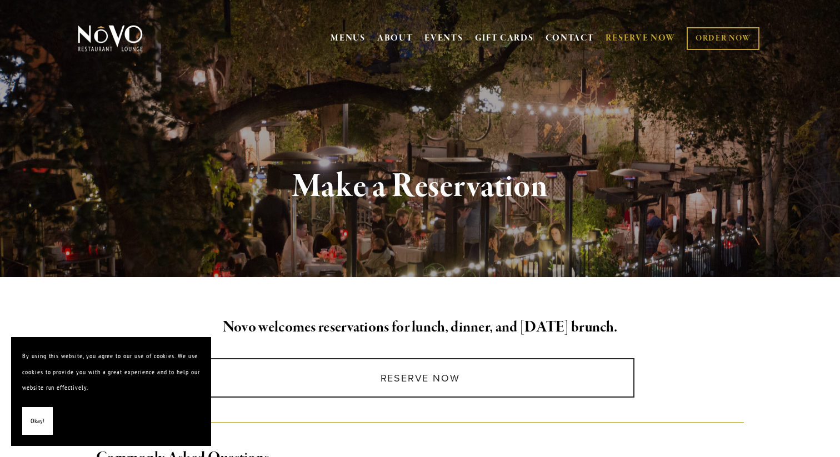 This screenshot has height=457, width=840. I want to click on img: Novo Restaurant &amp; Lounge, so click(110, 38).